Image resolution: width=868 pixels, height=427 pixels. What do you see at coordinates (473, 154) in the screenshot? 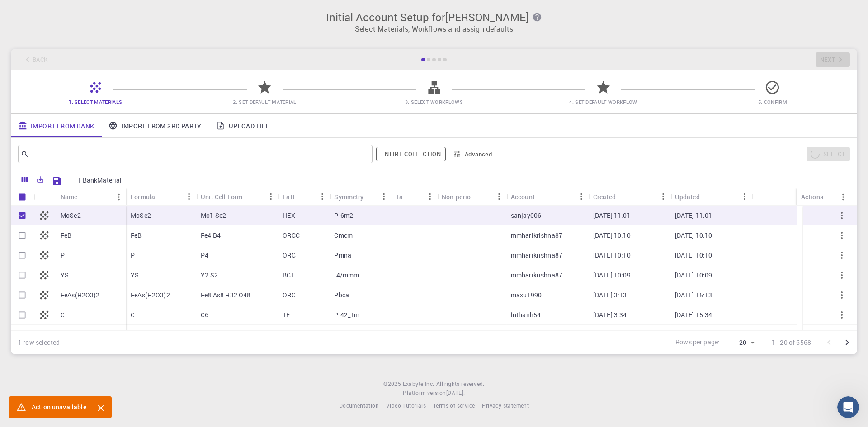
I see `button: Advanced` at bounding box center [473, 154].